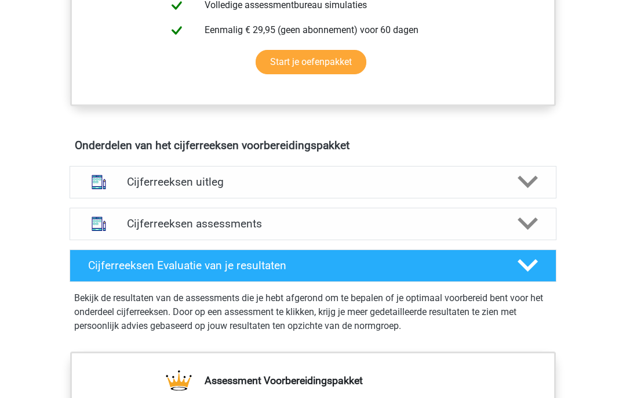 This screenshot has width=626, height=398. Describe the element at coordinates (293, 265) in the screenshot. I see `h4: Cijferreeksen Evaluatie van je resultaten` at that location.